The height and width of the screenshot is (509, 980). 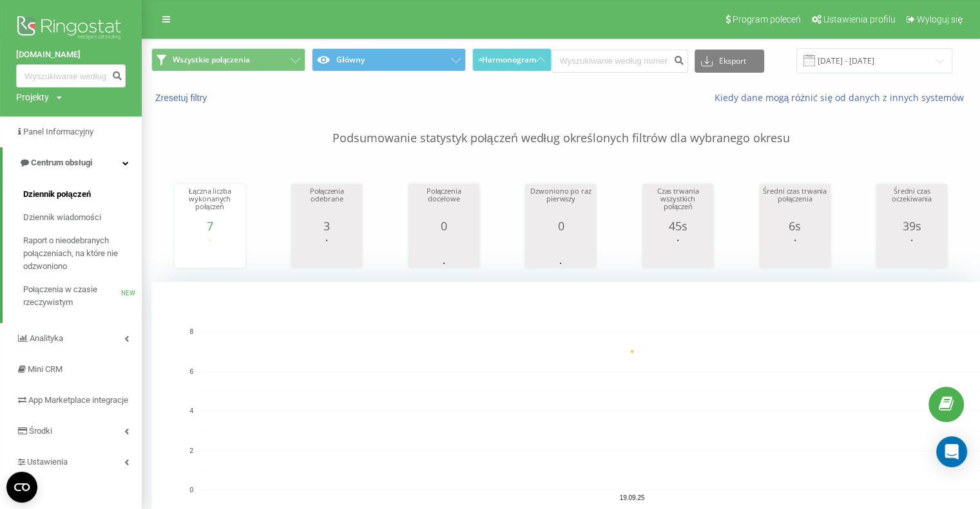 What do you see at coordinates (509, 60) in the screenshot?
I see `span: Harmonogram` at bounding box center [509, 60].